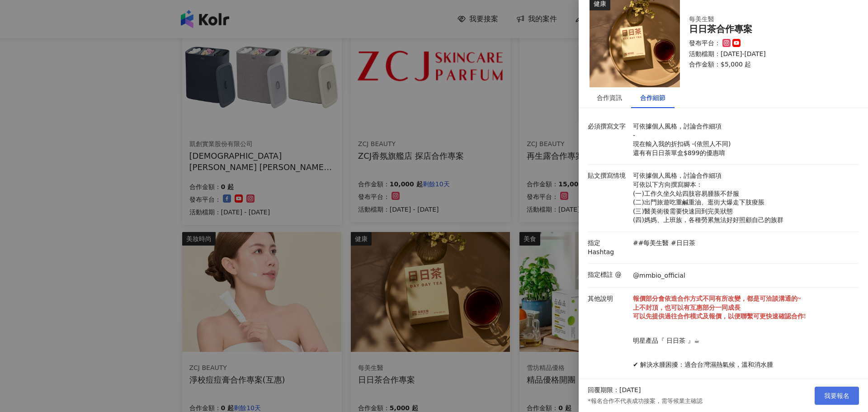  What do you see at coordinates (705, 43) in the screenshot?
I see `p: 發布平台：` at bounding box center [705, 43].